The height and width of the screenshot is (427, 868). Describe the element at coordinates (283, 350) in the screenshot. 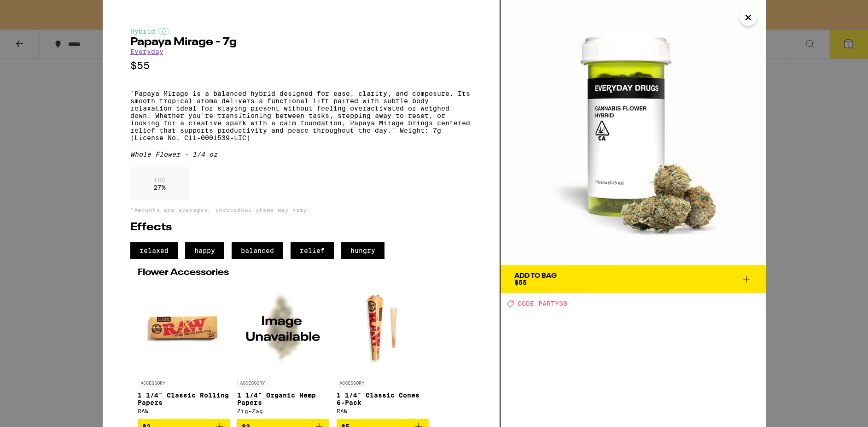

I see `a: Open page for 1 1/4" Organic Hemp Papers from Zig-Zag` at that location.